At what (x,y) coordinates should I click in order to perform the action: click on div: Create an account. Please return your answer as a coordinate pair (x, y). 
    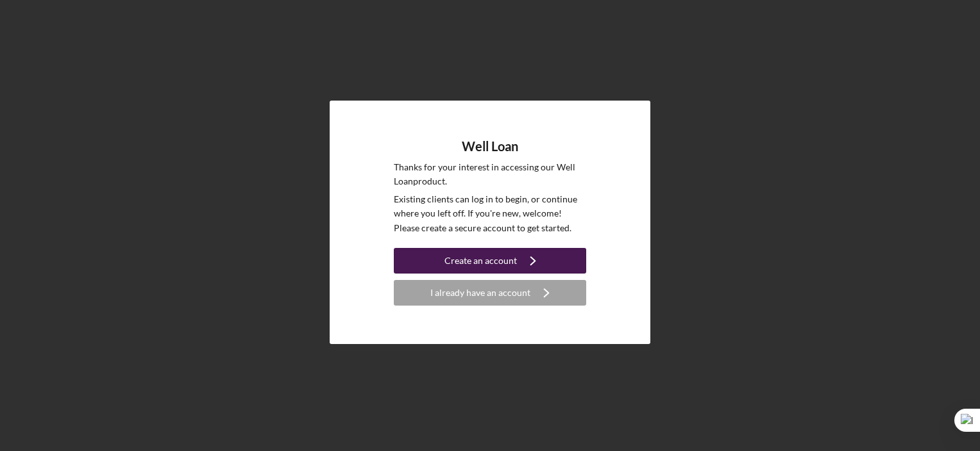
    Looking at the image, I should click on (480, 261).